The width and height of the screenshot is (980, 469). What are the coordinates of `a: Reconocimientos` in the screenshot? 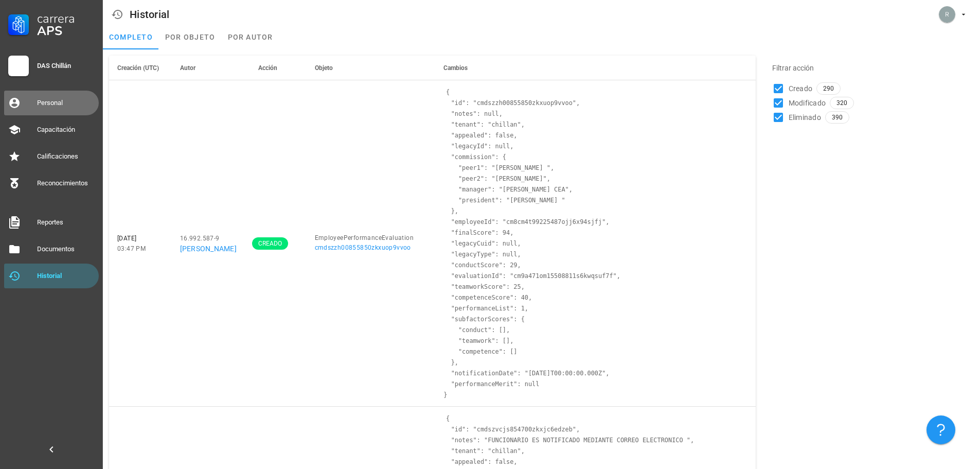 It's located at (51, 183).